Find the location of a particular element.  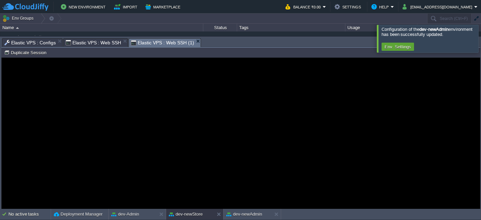

span: Elastic VPS : Web SSH (1) is located at coordinates (162, 43).